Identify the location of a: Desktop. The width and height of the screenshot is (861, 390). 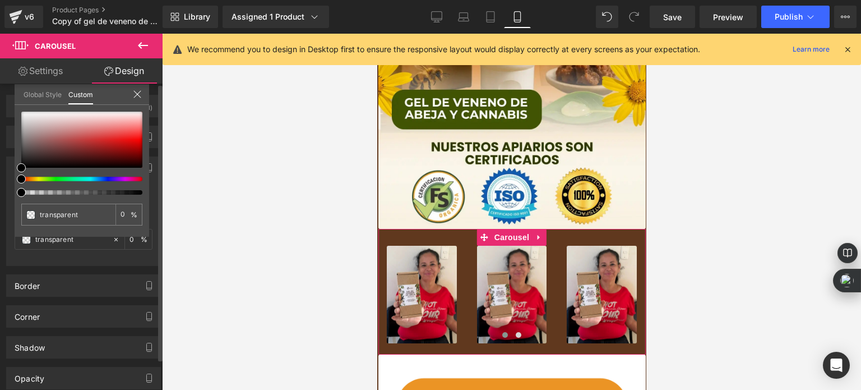
(437, 17).